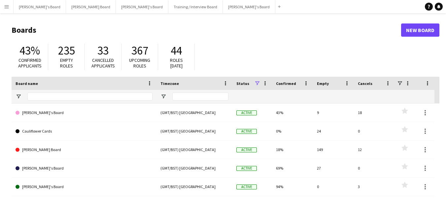 Image resolution: width=446 pixels, height=198 pixels. I want to click on span: Timezone, so click(170, 83).